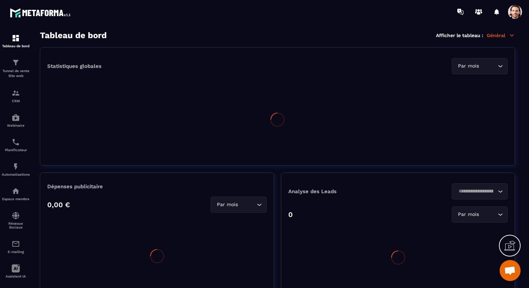 The width and height of the screenshot is (529, 288). What do you see at coordinates (16, 174) in the screenshot?
I see `p: Automatisations` at bounding box center [16, 174].